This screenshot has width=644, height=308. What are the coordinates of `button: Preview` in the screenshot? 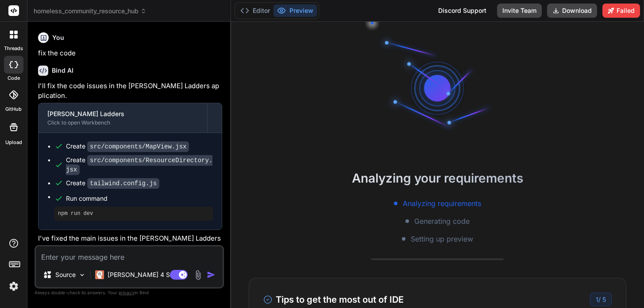 It's located at (295, 11).